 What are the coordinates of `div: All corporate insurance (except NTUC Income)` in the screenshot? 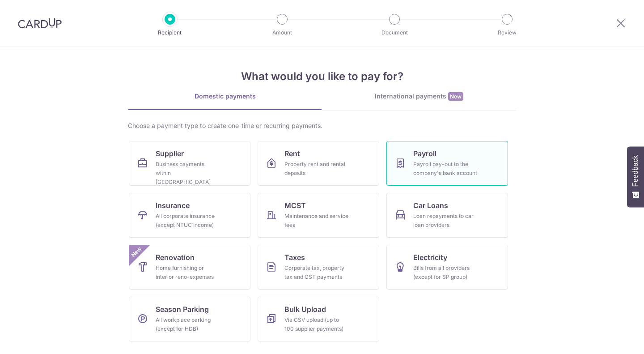 It's located at (188, 221).